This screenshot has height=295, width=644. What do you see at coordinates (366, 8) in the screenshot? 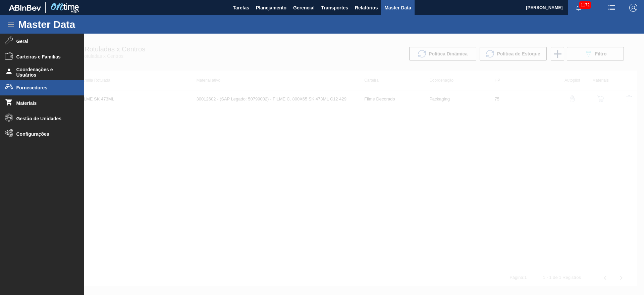
I see `span: Relatórios` at bounding box center [366, 8].